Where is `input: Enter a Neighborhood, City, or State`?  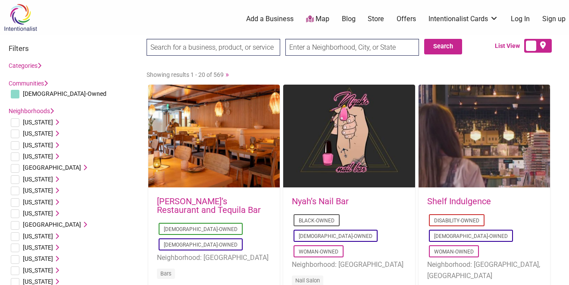
input: Enter a Neighborhood, City, or State is located at coordinates (352, 47).